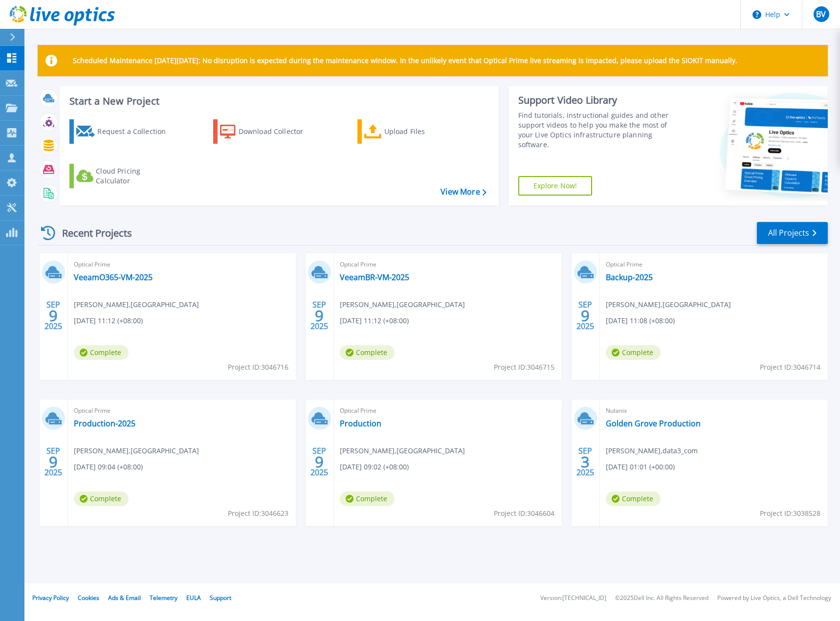  What do you see at coordinates (556, 186) in the screenshot?
I see `a: Explore Now!` at bounding box center [556, 186].